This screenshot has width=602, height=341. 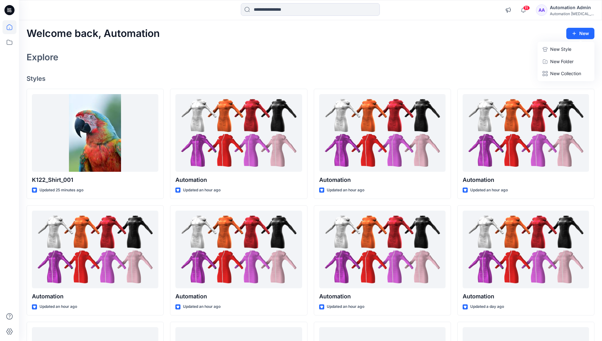 I want to click on p: New Collection, so click(x=566, y=74).